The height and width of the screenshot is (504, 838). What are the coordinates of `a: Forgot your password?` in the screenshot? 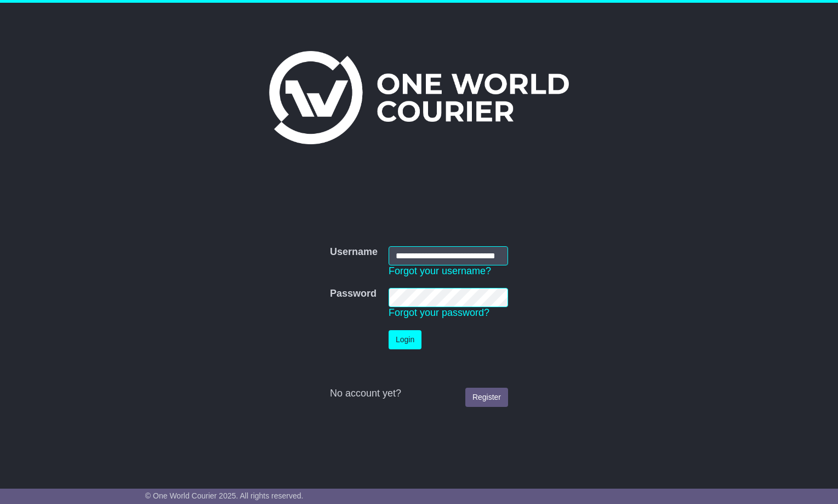 It's located at (439, 312).